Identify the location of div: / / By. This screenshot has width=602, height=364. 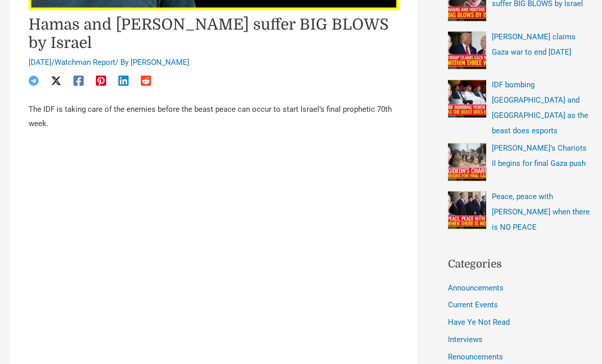
(214, 63).